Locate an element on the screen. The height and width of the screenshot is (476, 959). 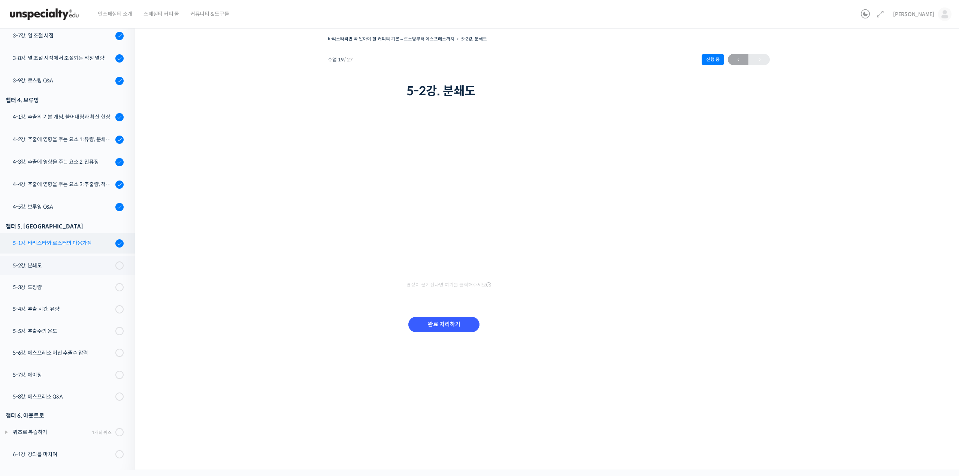
div: 5-2강. 분쇄도 is located at coordinates (63, 266).